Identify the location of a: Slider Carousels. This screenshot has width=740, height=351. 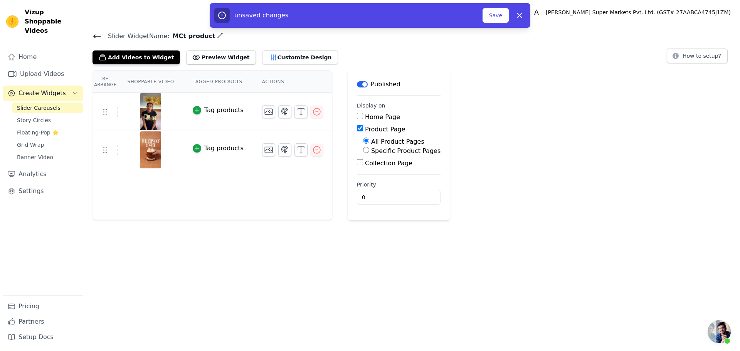
(47, 108).